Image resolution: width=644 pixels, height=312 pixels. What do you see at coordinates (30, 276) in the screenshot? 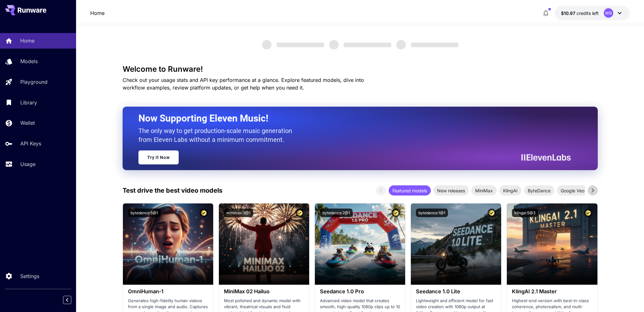
I see `p: Settings` at bounding box center [30, 276].